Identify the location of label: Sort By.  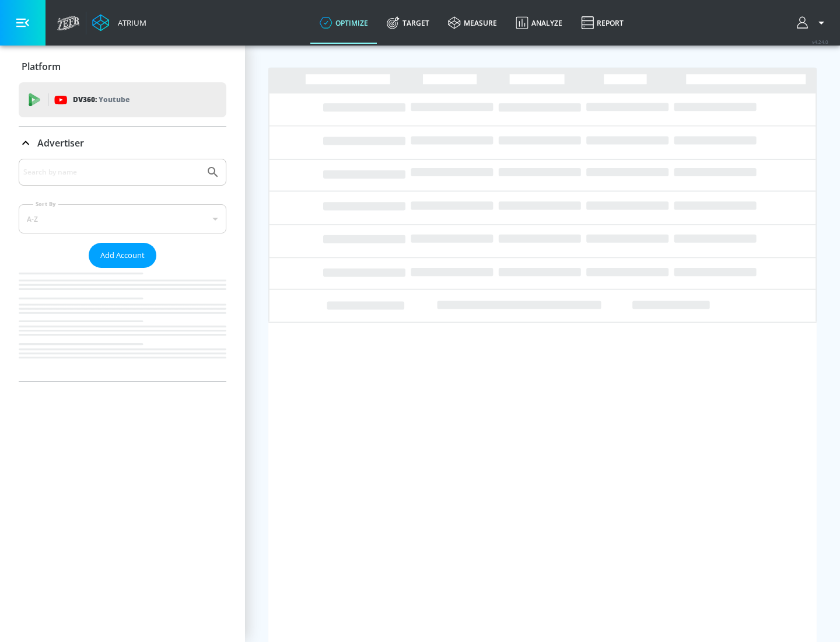
(45, 203).